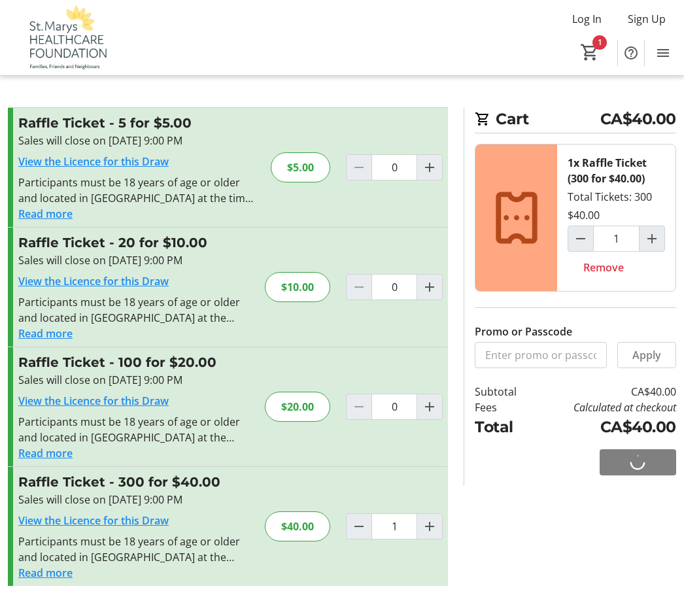 This screenshot has height=616, width=684. Describe the element at coordinates (541, 356) in the screenshot. I see `input: Enter promo or passcode` at that location.